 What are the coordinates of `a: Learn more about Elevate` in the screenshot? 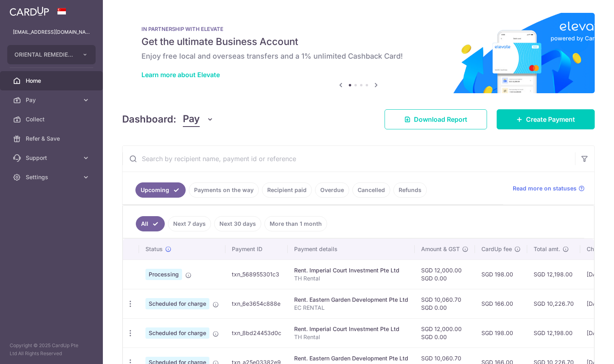 It's located at (180, 75).